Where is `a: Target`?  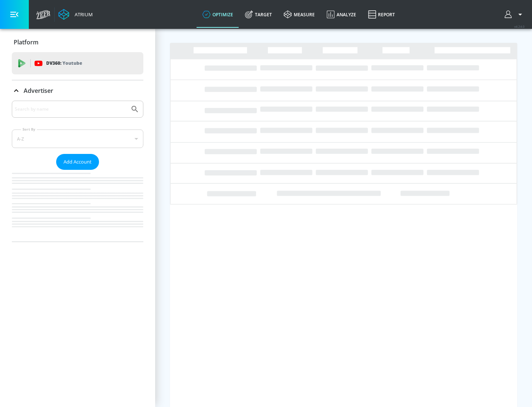 a: Target is located at coordinates (258, 14).